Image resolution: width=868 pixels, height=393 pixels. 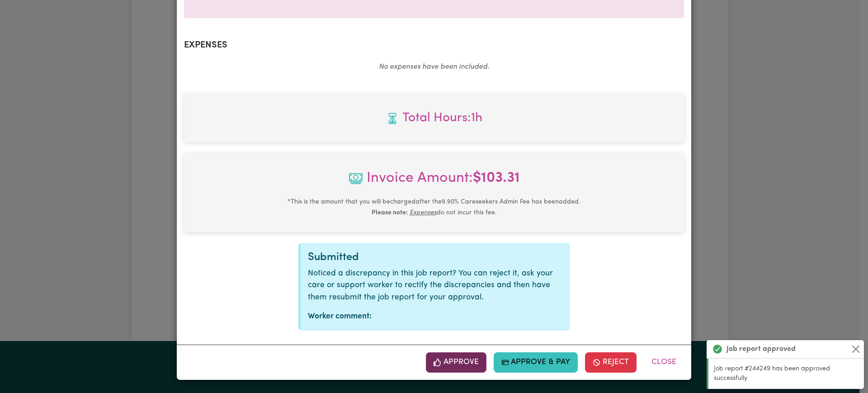 I want to click on b: $ 103.31, so click(x=496, y=178).